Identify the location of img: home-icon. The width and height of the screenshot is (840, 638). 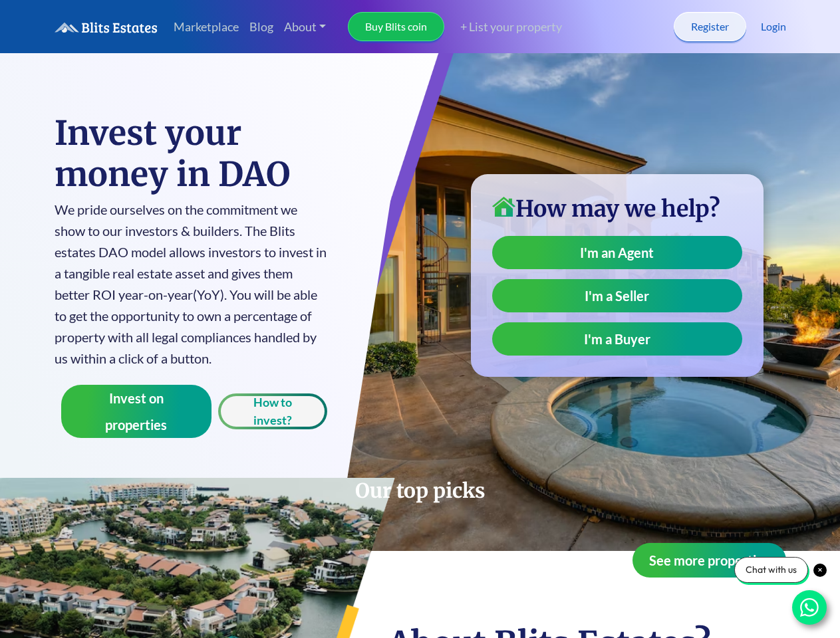
(504, 207).